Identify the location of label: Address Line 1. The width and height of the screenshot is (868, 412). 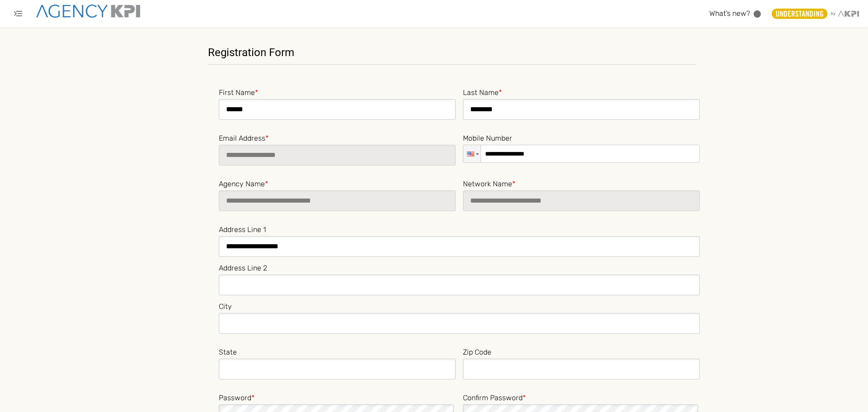
(459, 229).